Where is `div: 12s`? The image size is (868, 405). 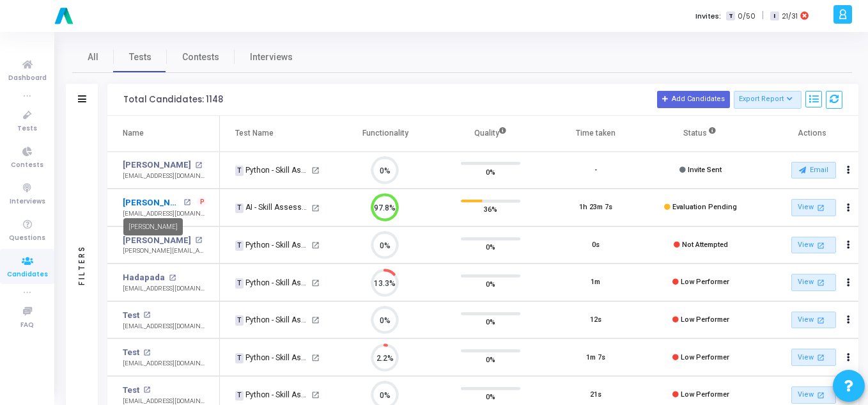 div: 12s is located at coordinates (596, 320).